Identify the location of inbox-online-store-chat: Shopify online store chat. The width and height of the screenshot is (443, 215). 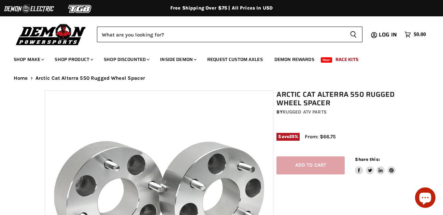
(425, 198).